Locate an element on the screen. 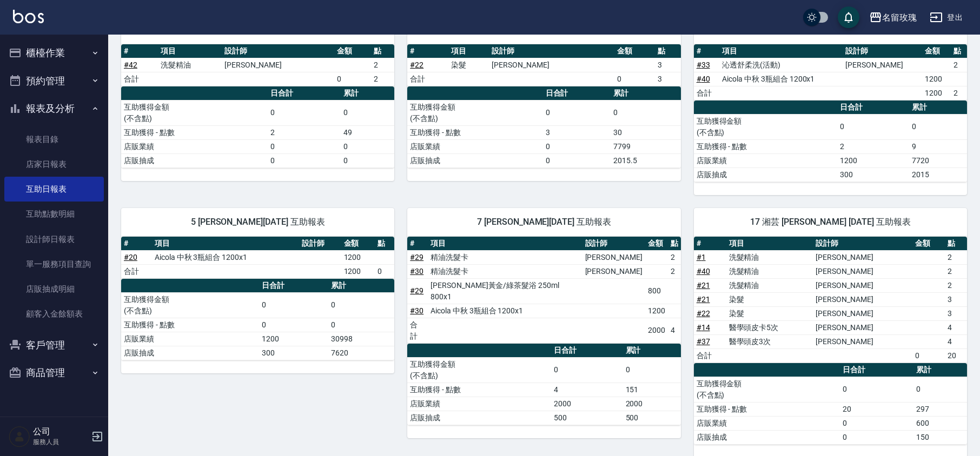  a: #40 is located at coordinates (703, 271).